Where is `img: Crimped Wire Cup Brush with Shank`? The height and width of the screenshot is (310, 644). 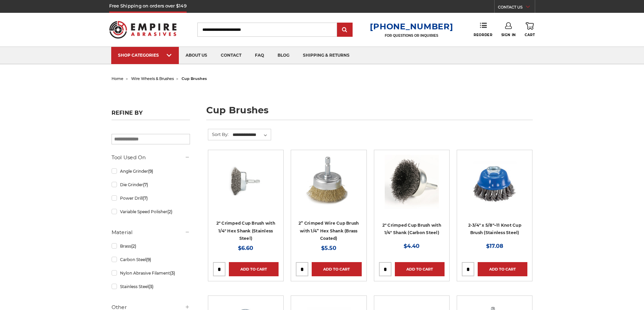
img: Crimped Wire Cup Brush with Shank is located at coordinates (411, 182).